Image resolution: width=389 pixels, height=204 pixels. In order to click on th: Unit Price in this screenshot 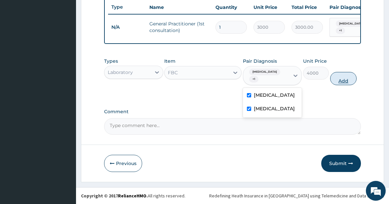, I will do `click(269, 7)`.